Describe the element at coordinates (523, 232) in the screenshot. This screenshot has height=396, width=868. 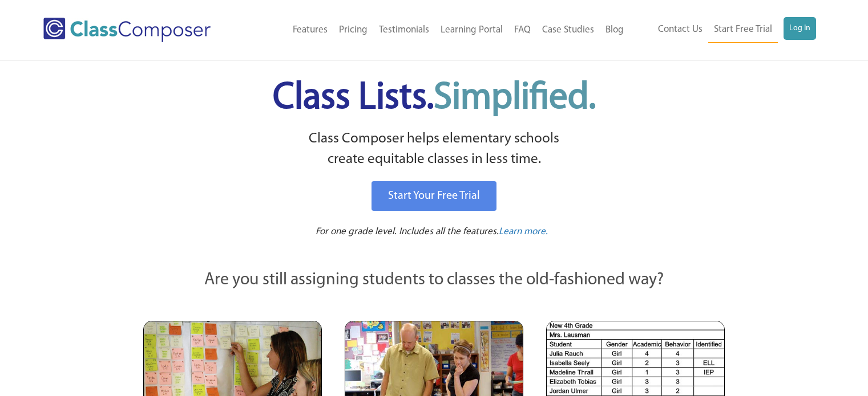
I see `a: Learn more.` at that location.